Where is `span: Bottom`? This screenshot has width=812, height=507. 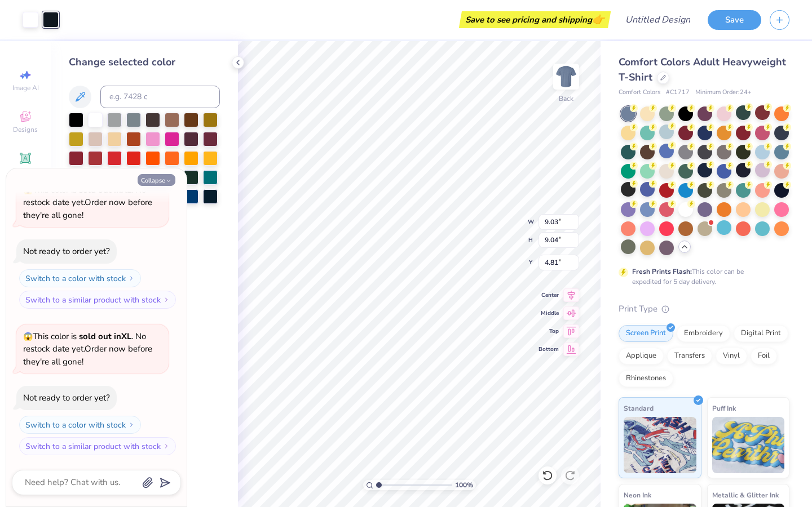
span: Bottom is located at coordinates (548, 349).